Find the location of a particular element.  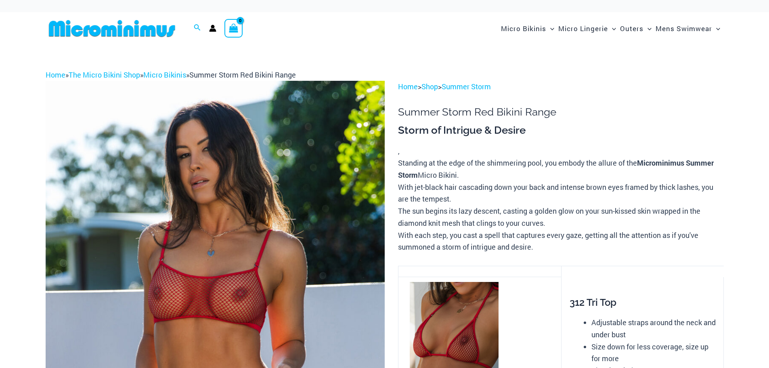

a: Micro Bikinis is located at coordinates (165, 75).